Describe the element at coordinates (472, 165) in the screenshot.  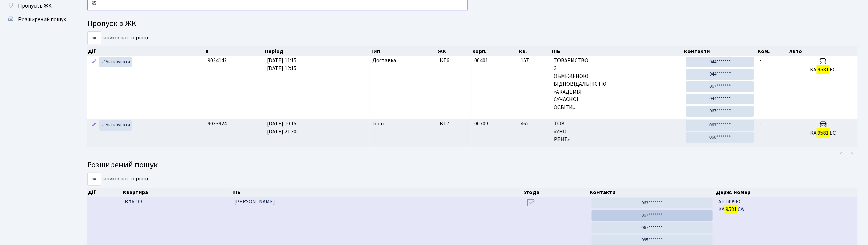
I see `h4: Розширений пошук` at that location.